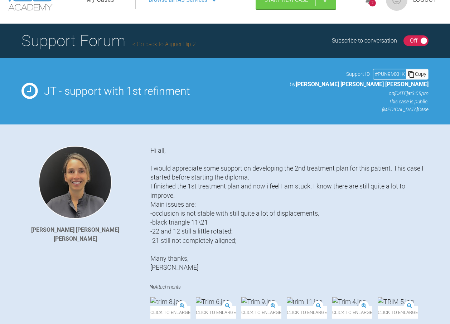 This screenshot has width=450, height=324. Describe the element at coordinates (349, 302) in the screenshot. I see `img: Trim 4.jpg` at that location.